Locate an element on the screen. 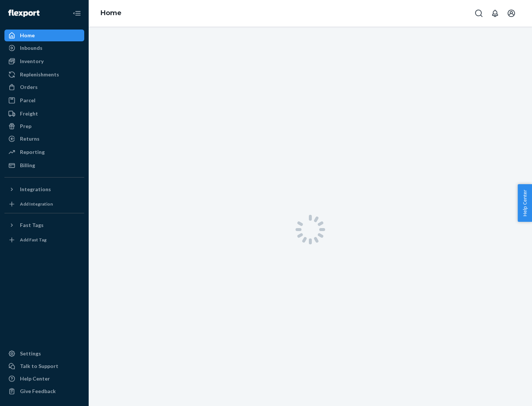 The height and width of the screenshot is (406, 532). a: Orders is located at coordinates (44, 87).